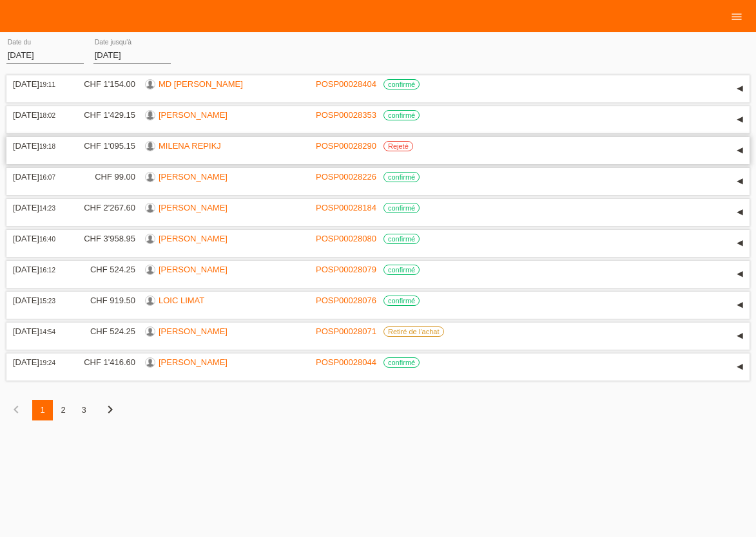  What do you see at coordinates (347, 331) in the screenshot?
I see `a: POSP00028071` at bounding box center [347, 331].